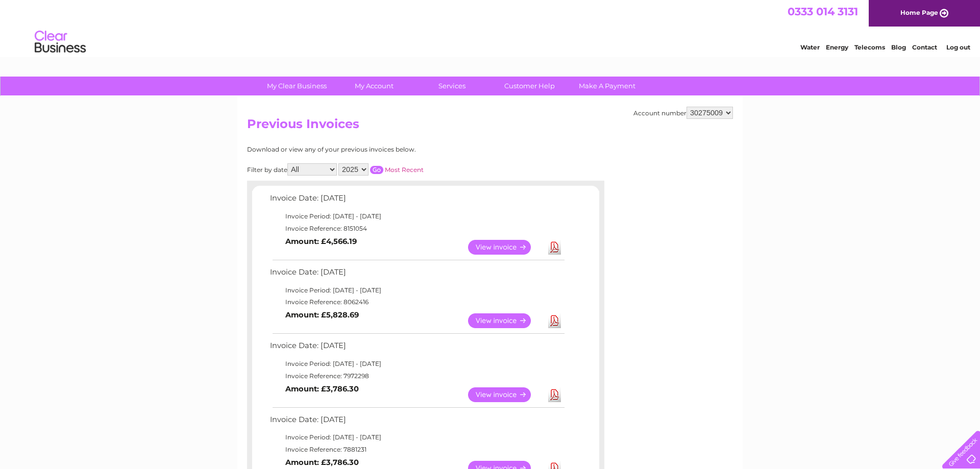  Describe the element at coordinates (683, 112) in the screenshot. I see `div: Account number` at that location.